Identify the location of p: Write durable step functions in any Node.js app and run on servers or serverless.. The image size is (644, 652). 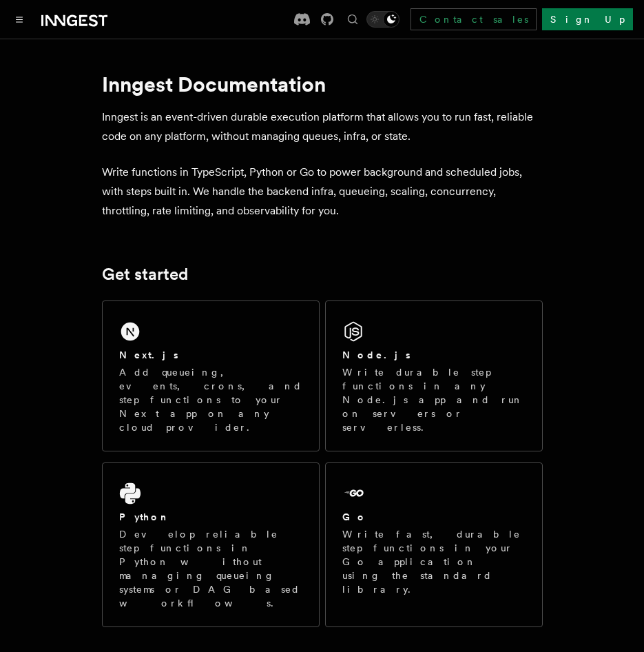
(434, 400).